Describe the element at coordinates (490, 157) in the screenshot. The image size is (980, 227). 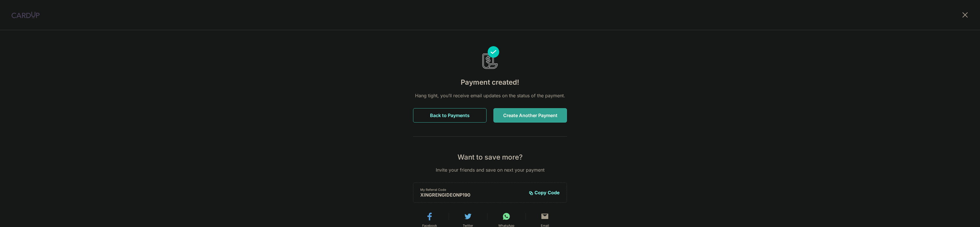
I see `p: Want to save more?` at that location.